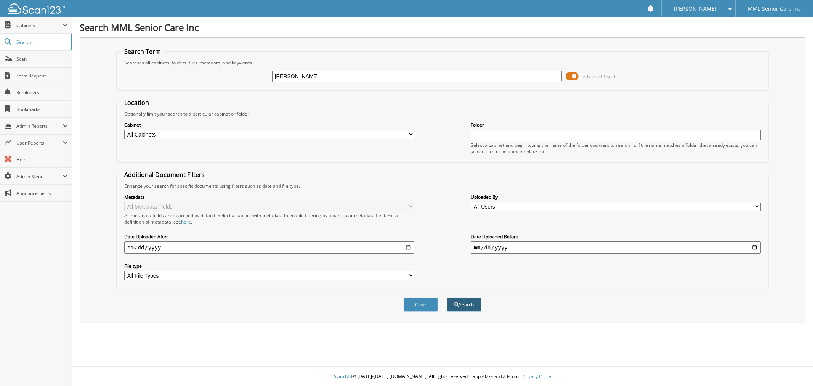 This screenshot has width=813, height=386. I want to click on legend: Location, so click(137, 103).